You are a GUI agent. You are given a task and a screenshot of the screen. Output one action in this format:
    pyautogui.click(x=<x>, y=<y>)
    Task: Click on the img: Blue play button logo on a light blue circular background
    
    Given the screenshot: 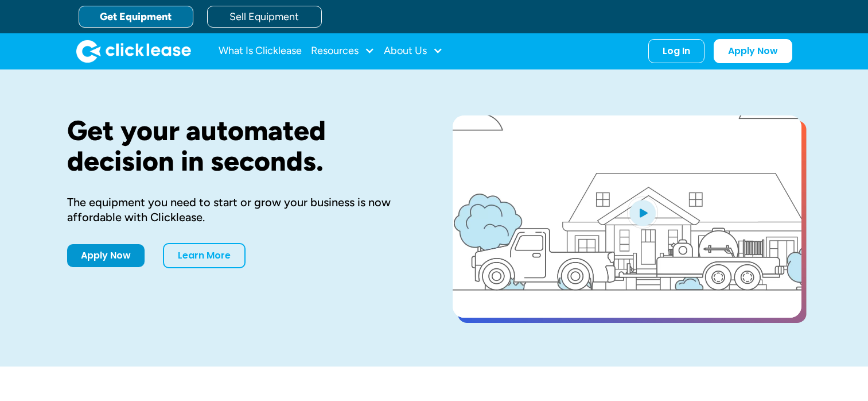 What is the action you would take?
    pyautogui.click(x=642, y=212)
    